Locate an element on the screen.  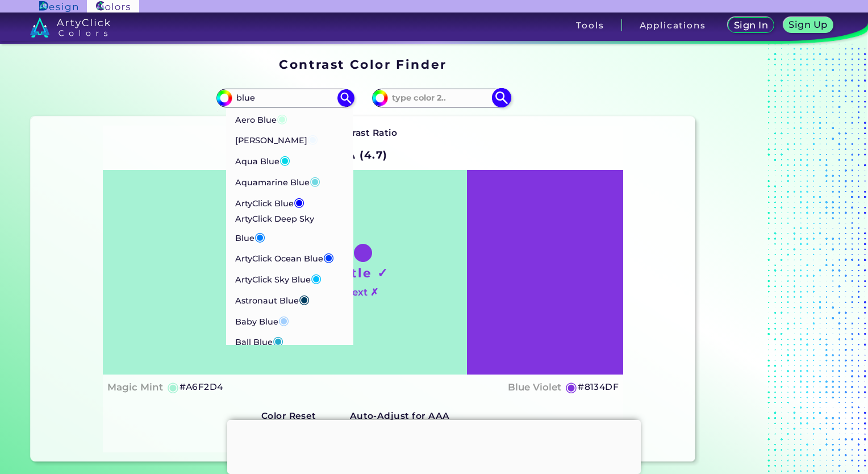
h1: Contrast Color Finder is located at coordinates (362, 64).